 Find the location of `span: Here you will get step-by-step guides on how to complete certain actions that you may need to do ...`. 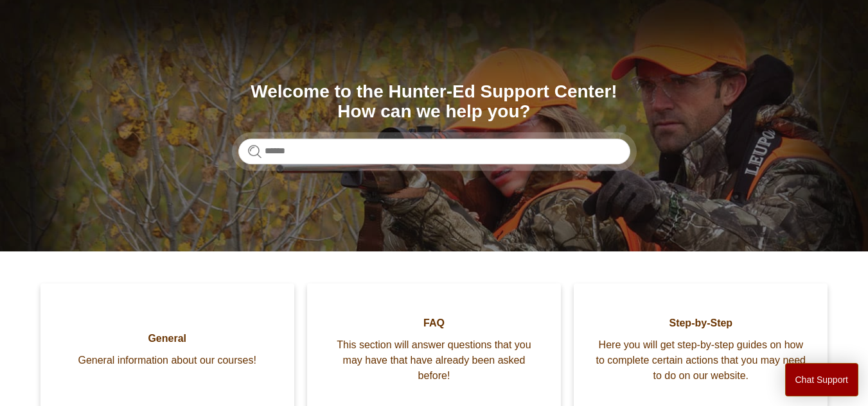

span: Here you will get step-by-step guides on how to complete certain actions that you may need to do ... is located at coordinates (700, 360).